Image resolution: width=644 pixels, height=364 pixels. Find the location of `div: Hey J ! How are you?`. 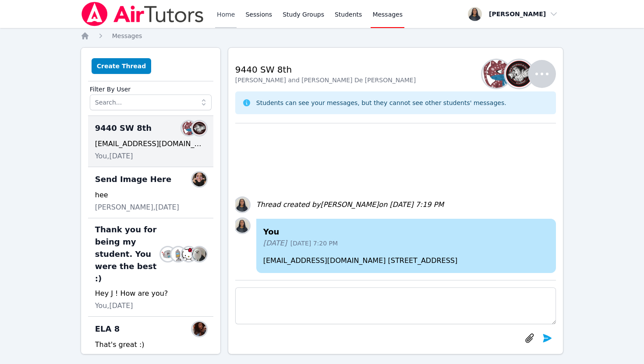

div: Hey J ! How are you? is located at coordinates (151, 294).